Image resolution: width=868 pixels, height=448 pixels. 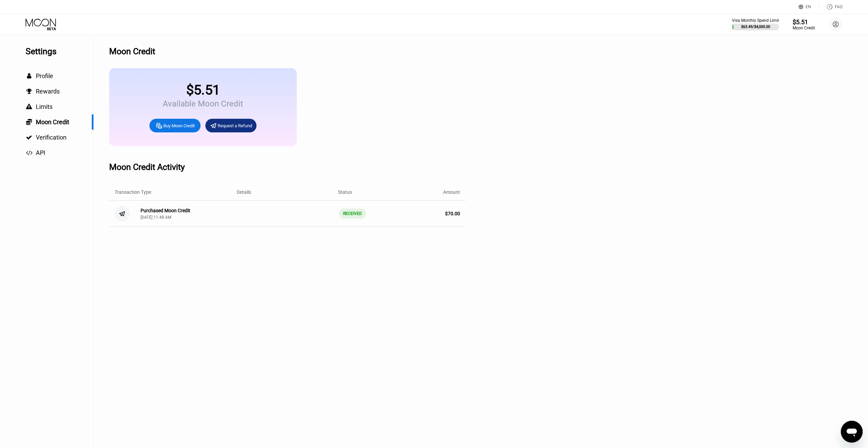 I want to click on div: Purchased Moon Credit, so click(x=166, y=210).